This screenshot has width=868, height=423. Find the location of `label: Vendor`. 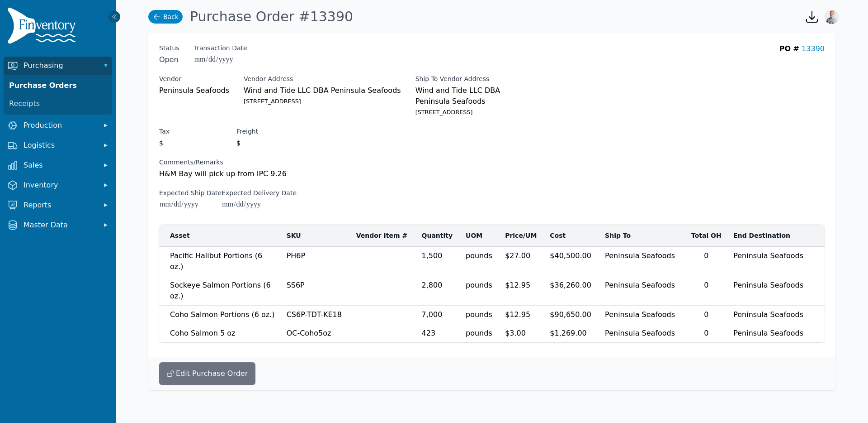

label: Vendor is located at coordinates (194, 78).